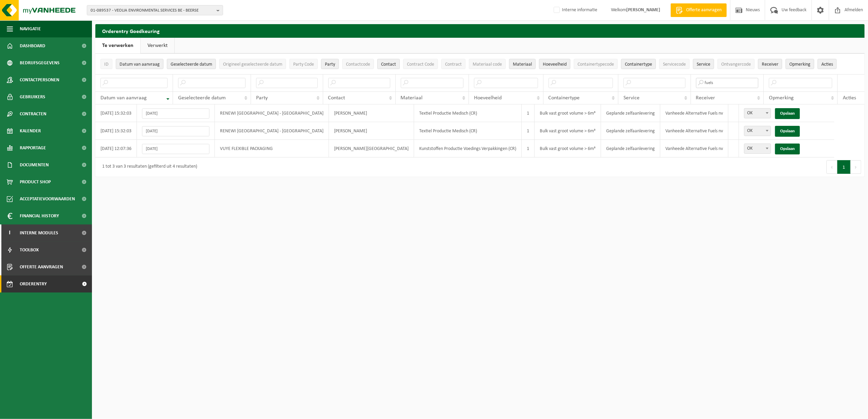 The width and height of the screenshot is (868, 419). I want to click on span: Bedrijfsgegevens, so click(40, 63).